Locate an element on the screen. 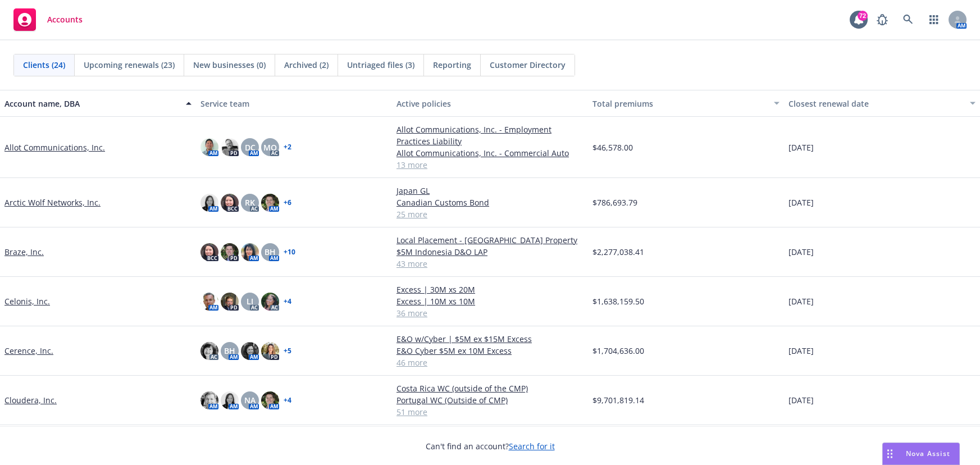  span: Reporting is located at coordinates (452, 64).